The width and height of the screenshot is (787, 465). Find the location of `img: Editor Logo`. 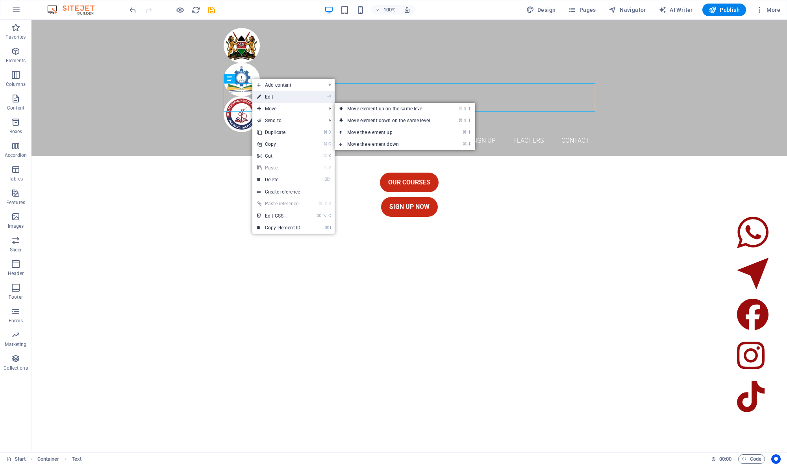

img: Editor Logo is located at coordinates (75, 10).